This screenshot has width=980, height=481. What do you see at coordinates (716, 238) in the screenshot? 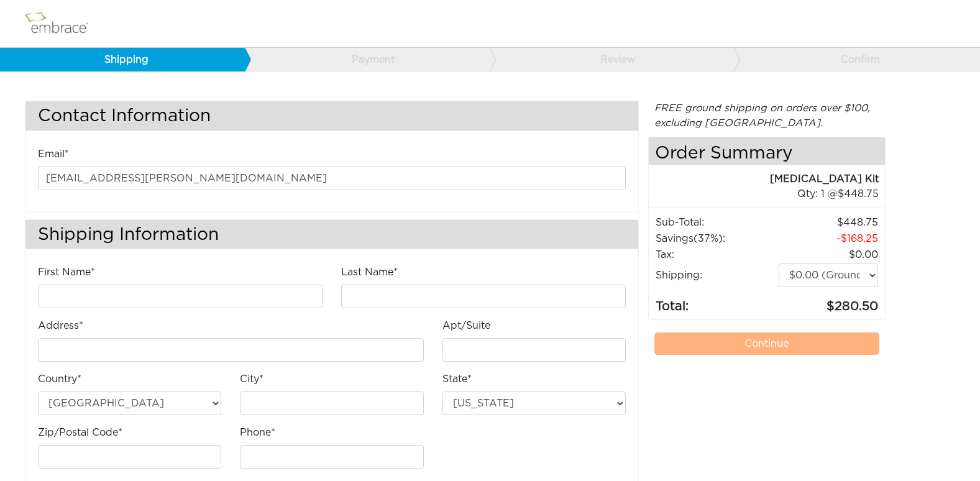
I see `td: Savings :` at bounding box center [716, 238].